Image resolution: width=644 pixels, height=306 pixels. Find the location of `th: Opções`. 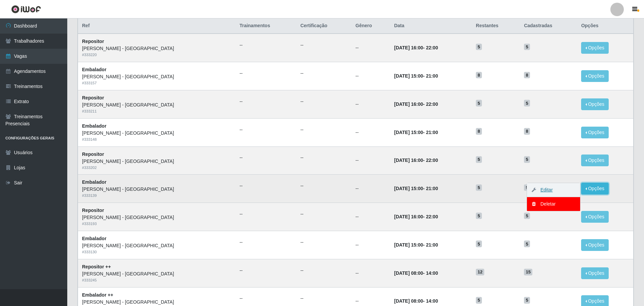

th: Opções is located at coordinates (605, 26).